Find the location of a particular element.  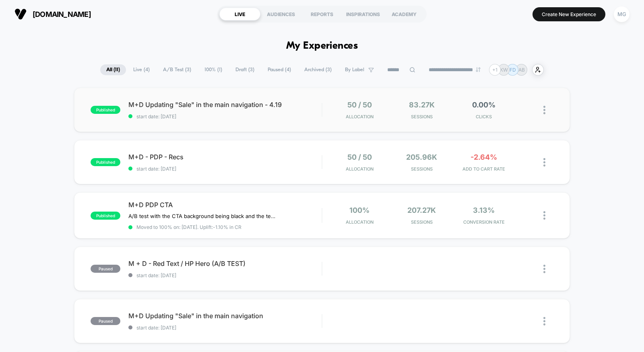

span: 100% ( 1 ) is located at coordinates (213, 70).